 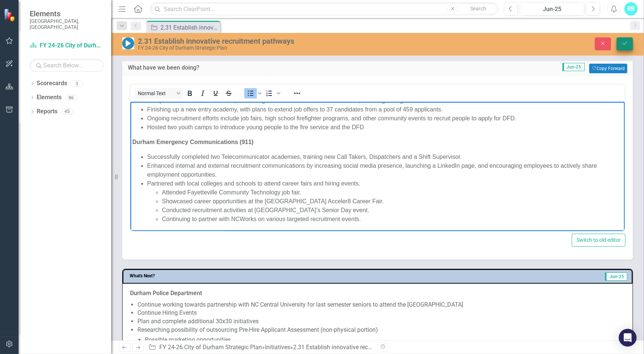 What do you see at coordinates (628, 338) in the screenshot?
I see `div: Open Intercom Messenger` at bounding box center [628, 338].